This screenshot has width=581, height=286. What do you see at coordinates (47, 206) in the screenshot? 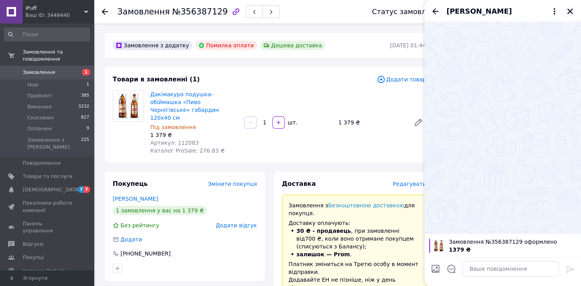
I see `span: Показники роботи компанії` at bounding box center [47, 206].